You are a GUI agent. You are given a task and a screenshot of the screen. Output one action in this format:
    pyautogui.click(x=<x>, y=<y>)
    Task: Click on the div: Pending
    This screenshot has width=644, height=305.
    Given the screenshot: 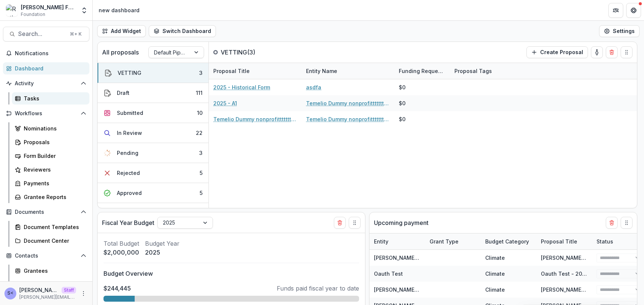 What is the action you would take?
    pyautogui.click(x=127, y=153)
    